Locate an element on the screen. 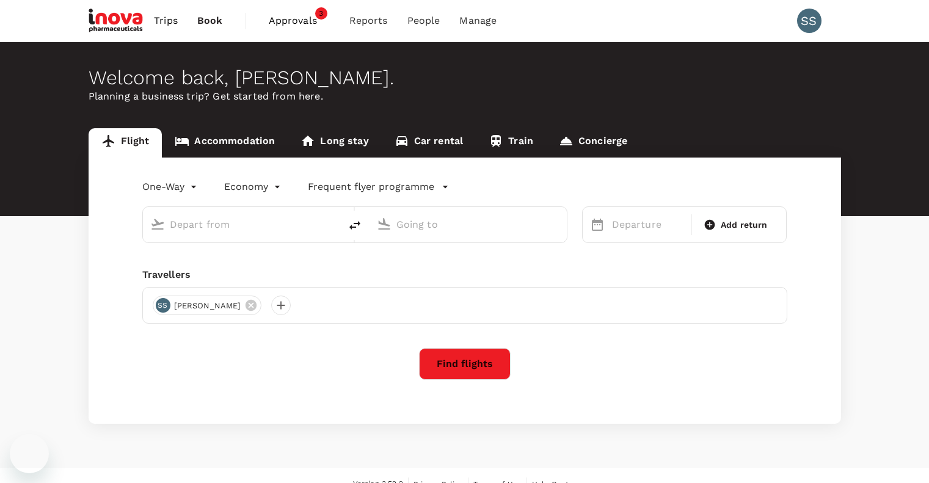 The image size is (929, 483). span: Manage is located at coordinates (478, 21).